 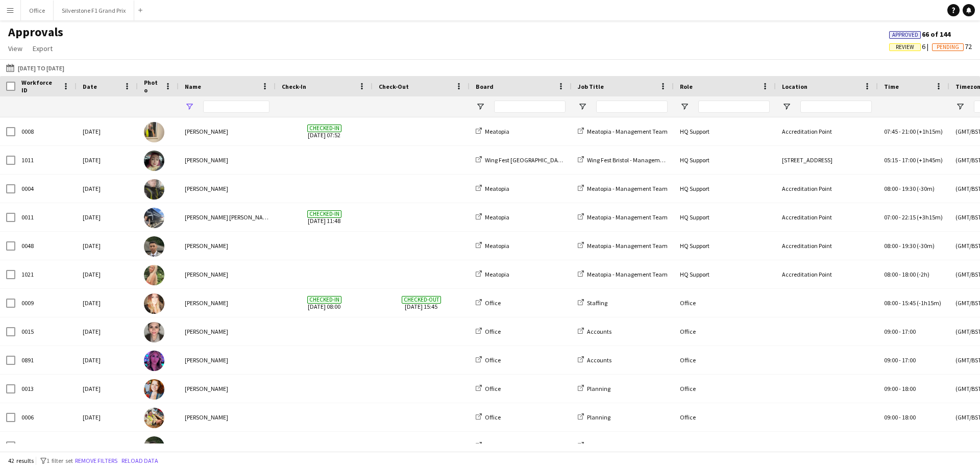 I want to click on span: Date, so click(x=90, y=86).